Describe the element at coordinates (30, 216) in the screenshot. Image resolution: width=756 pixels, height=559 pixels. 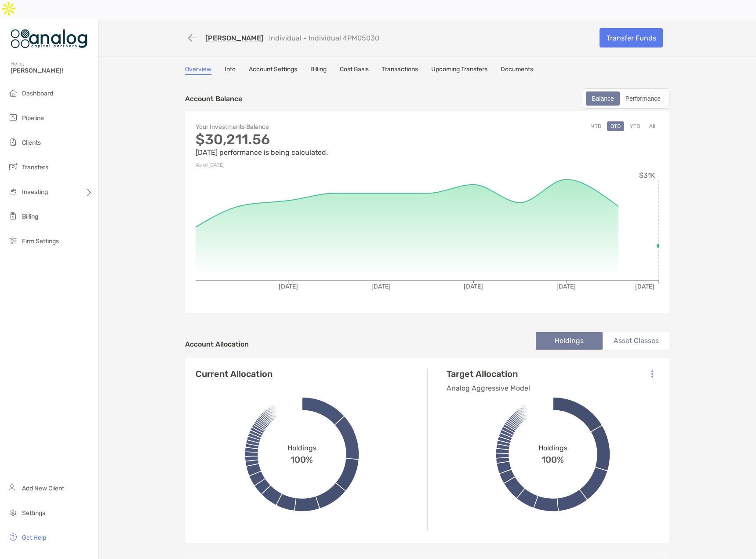
I see `span: Billing` at that location.